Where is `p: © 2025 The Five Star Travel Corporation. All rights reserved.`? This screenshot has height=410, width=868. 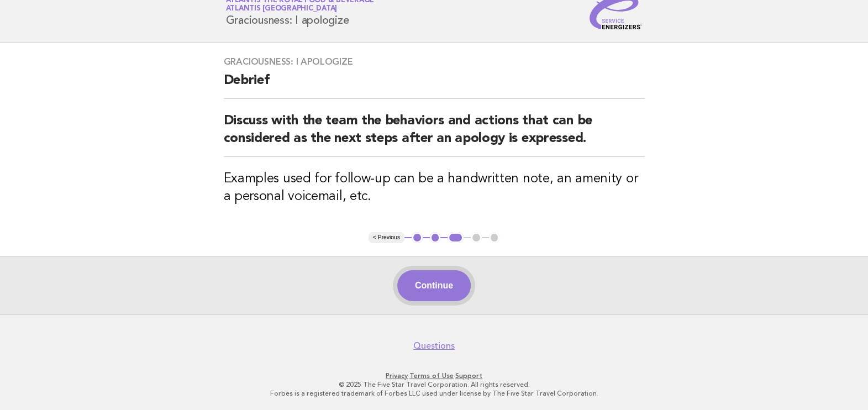
p: © 2025 The Five Star Travel Corporation. All rights reserved. is located at coordinates (434, 385).